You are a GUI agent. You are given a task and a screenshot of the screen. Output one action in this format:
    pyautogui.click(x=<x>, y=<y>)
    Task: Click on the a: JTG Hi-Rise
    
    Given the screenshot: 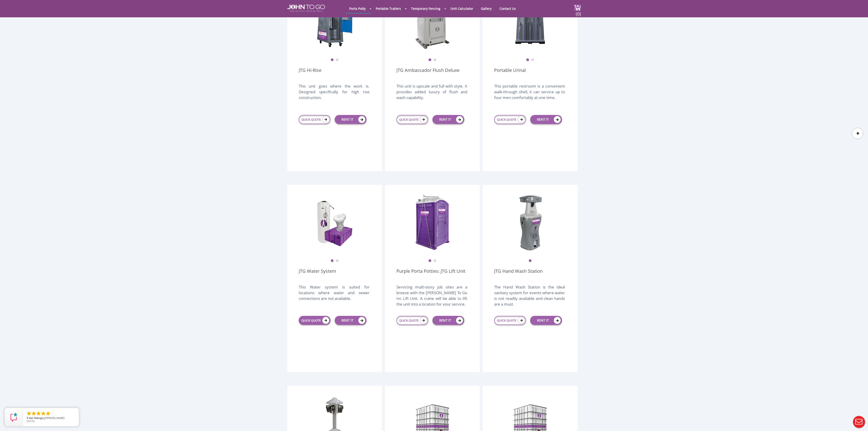 What is the action you would take?
    pyautogui.click(x=310, y=73)
    